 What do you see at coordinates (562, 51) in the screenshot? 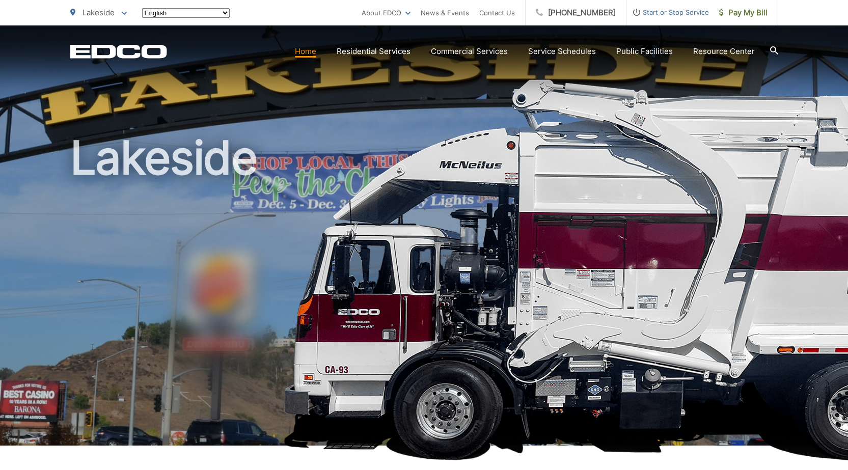
I see `a: Service Schedules` at bounding box center [562, 51].